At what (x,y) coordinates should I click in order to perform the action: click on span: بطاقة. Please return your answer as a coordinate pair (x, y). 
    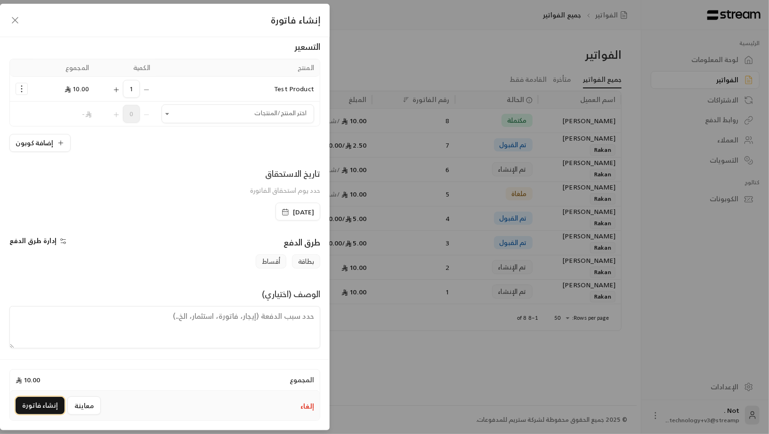
    Looking at the image, I should click on (306, 262).